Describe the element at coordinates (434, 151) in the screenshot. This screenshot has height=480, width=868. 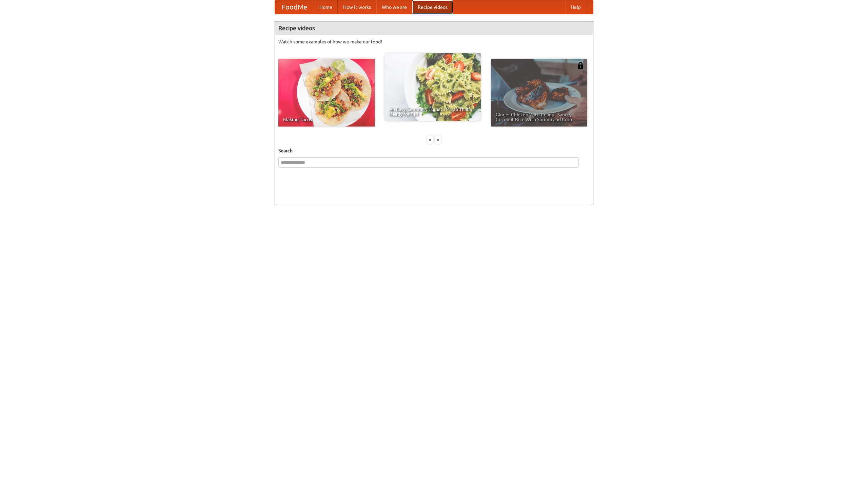
I see `h5: Search` at that location.